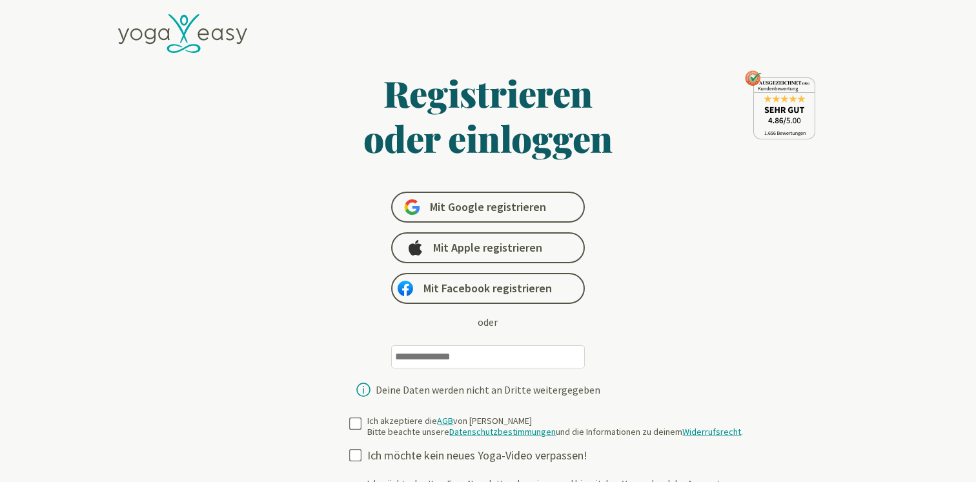 This screenshot has height=482, width=976. What do you see at coordinates (502, 432) in the screenshot?
I see `a: Datenschutzbestimmungen` at bounding box center [502, 432].